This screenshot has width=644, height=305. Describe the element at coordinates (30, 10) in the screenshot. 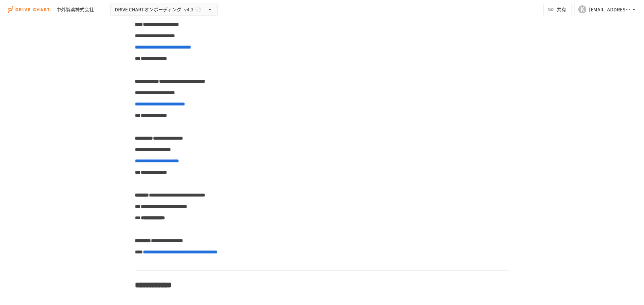

I see `img: i9VDDS9JuLRLX3JIUyK59LcYp6Y9cayLPHs4hOxMB9W` at that location.